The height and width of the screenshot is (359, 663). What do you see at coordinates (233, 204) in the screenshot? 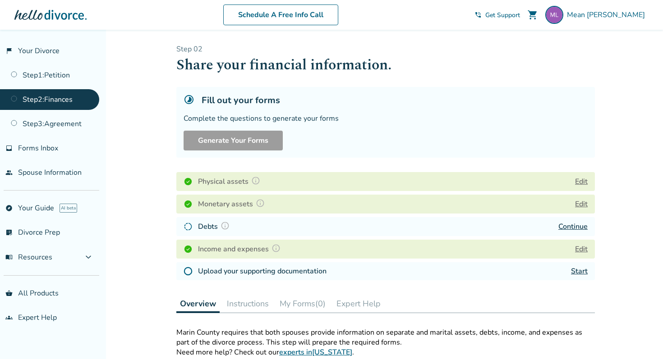
I see `h4: Monetary assets` at bounding box center [233, 204].